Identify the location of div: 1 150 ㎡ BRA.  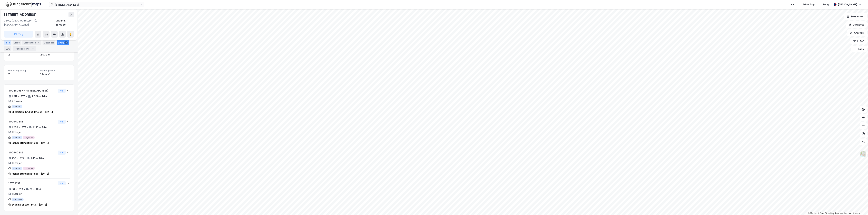
(40, 128).